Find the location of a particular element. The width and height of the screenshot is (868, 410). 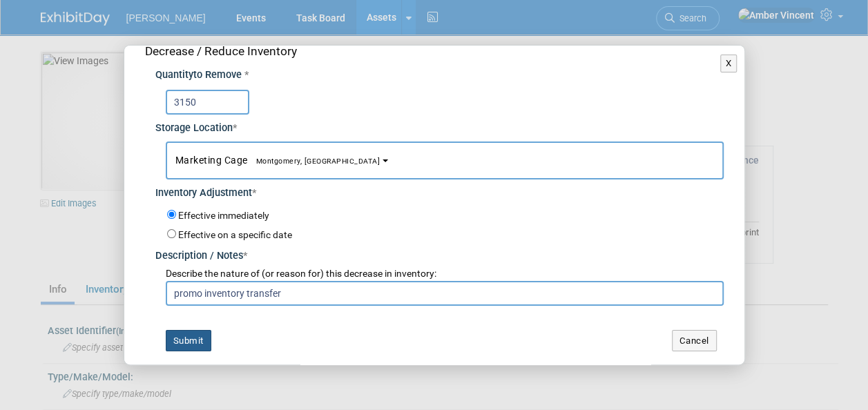

span: Decrease / Reduce Inventory is located at coordinates (221, 51).